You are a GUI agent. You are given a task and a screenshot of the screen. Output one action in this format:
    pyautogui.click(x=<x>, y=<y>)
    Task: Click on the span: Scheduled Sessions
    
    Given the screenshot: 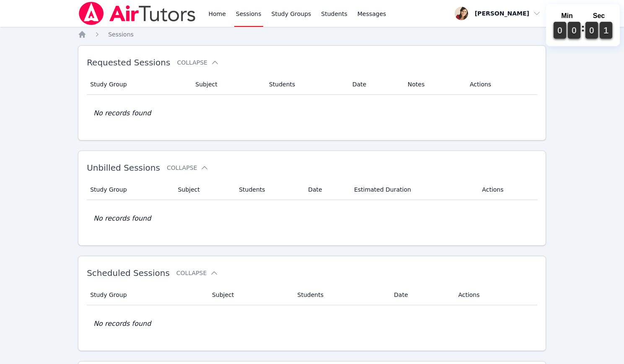 What is the action you would take?
    pyautogui.click(x=128, y=273)
    